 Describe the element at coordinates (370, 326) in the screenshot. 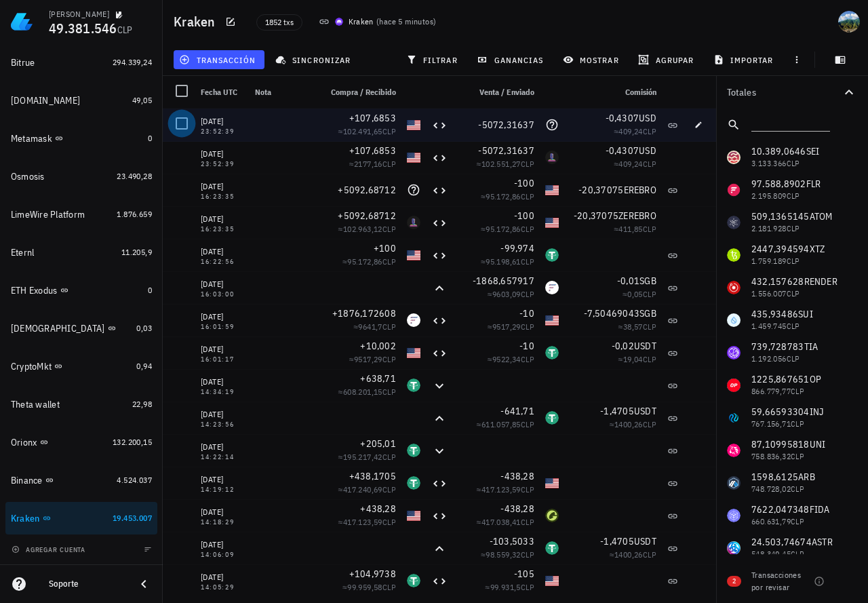

I see `span: 9641,7` at that location.